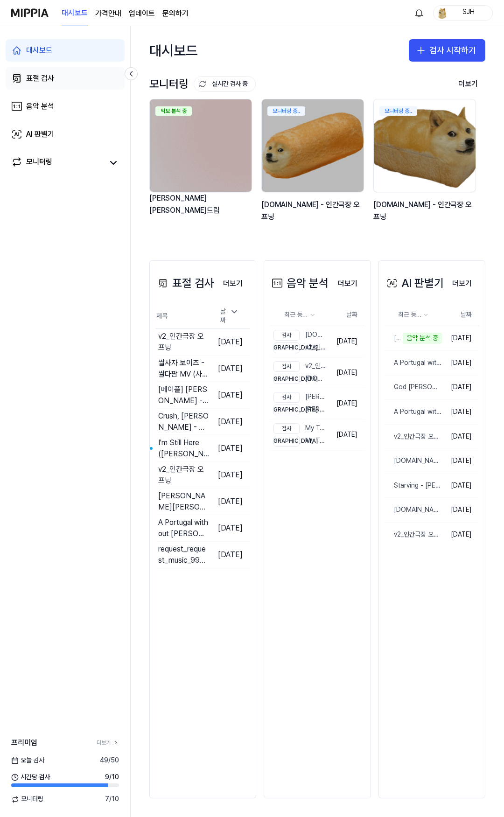 This screenshot has height=817, width=504. What do you see at coordinates (419, 13) in the screenshot?
I see `img: 알림` at bounding box center [419, 13].